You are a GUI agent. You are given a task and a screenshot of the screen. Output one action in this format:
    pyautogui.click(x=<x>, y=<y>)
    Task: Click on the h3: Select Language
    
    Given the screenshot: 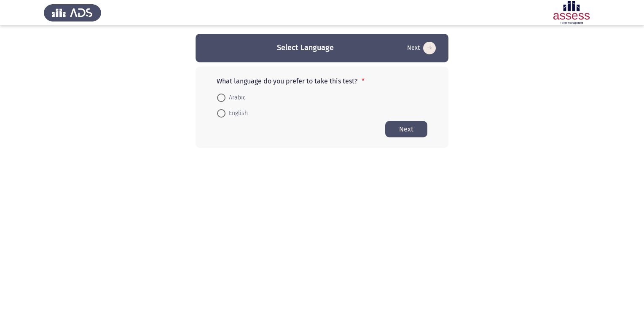 What is the action you would take?
    pyautogui.click(x=305, y=47)
    